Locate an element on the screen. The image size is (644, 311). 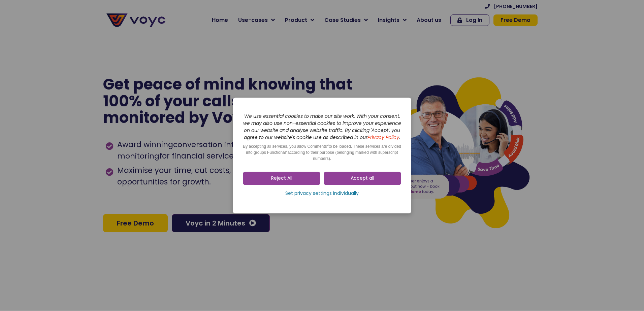
a: Accept all is located at coordinates (362, 178).